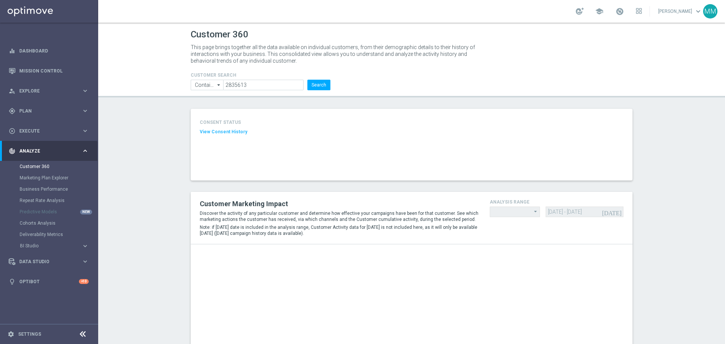 This screenshot has height=344, width=725. Describe the element at coordinates (49, 51) in the screenshot. I see `button: equalizer Dashboard` at that location.